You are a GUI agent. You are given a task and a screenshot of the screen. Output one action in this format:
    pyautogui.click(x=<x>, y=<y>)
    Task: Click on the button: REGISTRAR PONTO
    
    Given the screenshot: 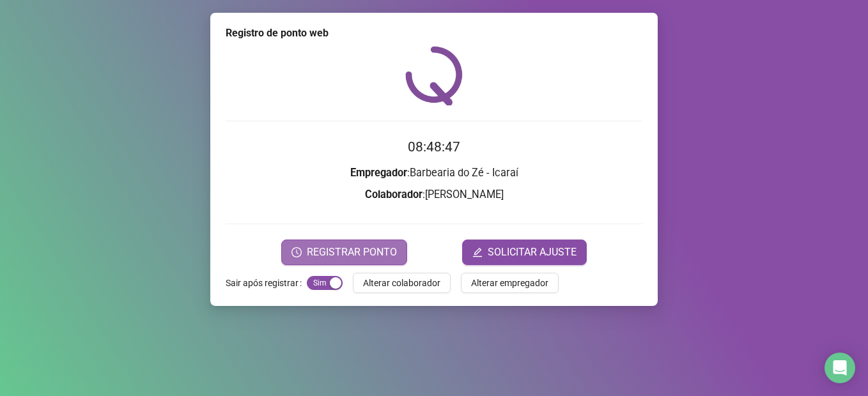 What is the action you would take?
    pyautogui.click(x=343, y=253)
    